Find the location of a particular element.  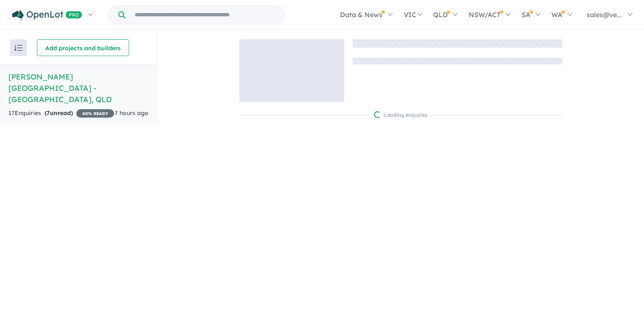

strong: ( unread) is located at coordinates (59, 113).